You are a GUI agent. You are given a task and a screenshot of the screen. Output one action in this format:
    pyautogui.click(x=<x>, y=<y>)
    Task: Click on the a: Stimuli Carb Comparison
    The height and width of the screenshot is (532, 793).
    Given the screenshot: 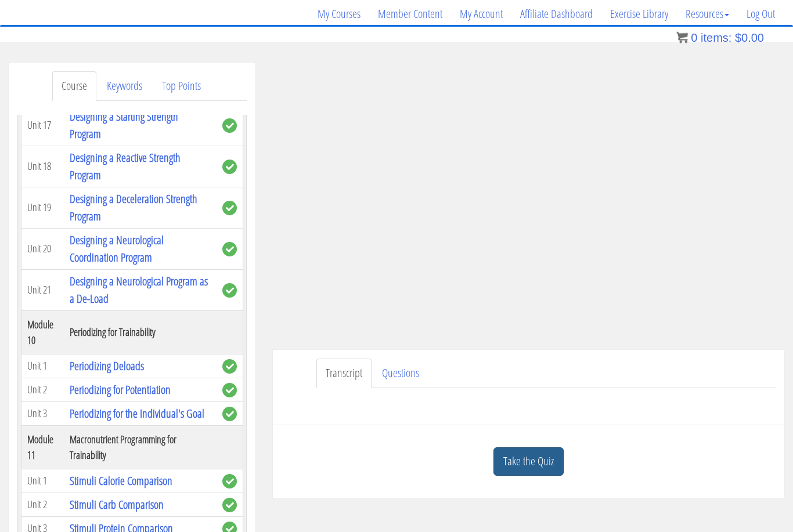 What is the action you would take?
    pyautogui.click(x=117, y=505)
    